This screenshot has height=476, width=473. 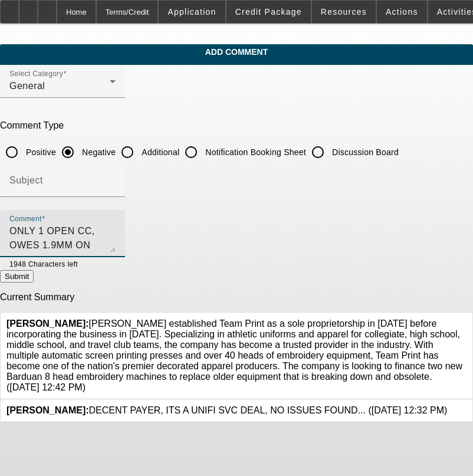 What do you see at coordinates (192, 11) in the screenshot?
I see `button: Application` at bounding box center [192, 11].